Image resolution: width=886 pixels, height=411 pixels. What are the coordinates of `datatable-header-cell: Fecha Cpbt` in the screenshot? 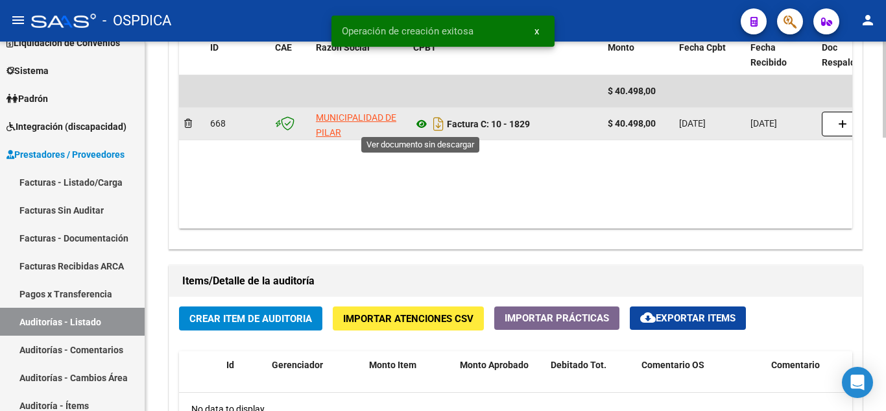 It's located at (710, 55).